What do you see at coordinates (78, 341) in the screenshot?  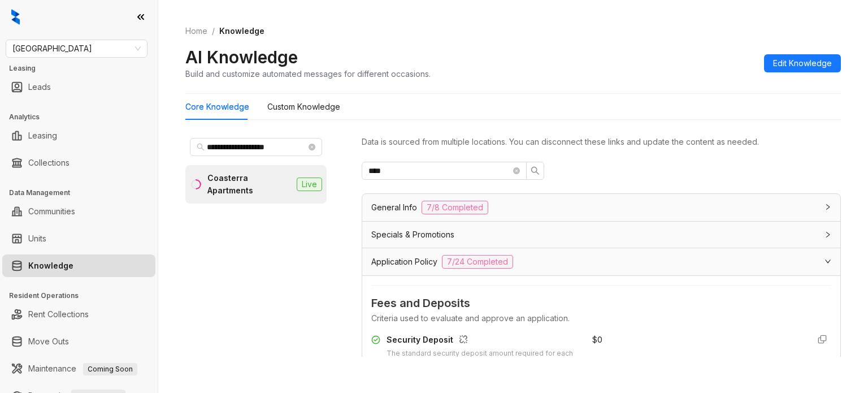 I see `li: Move Outs` at bounding box center [78, 341].